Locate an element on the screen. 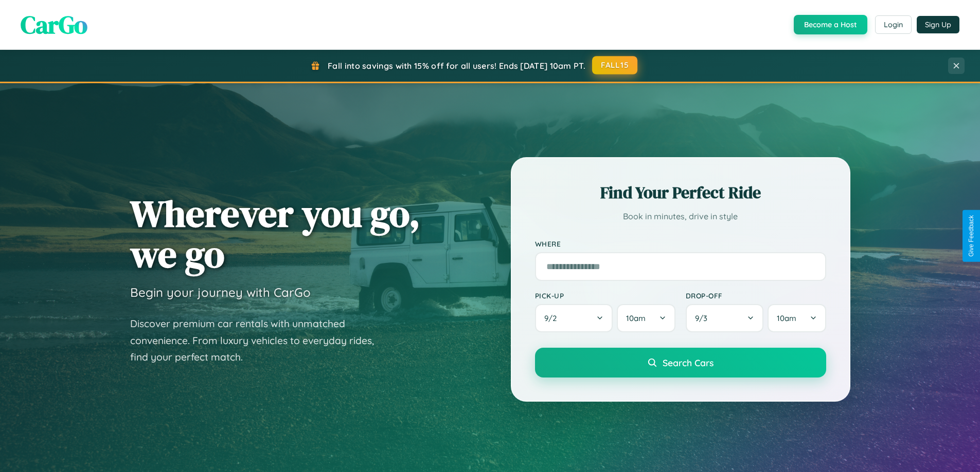 This screenshot has width=980, height=472. p: Discover premium car rentals with unmatched convenience. From luxury vehicles to everyday rides, ... is located at coordinates (259, 341).